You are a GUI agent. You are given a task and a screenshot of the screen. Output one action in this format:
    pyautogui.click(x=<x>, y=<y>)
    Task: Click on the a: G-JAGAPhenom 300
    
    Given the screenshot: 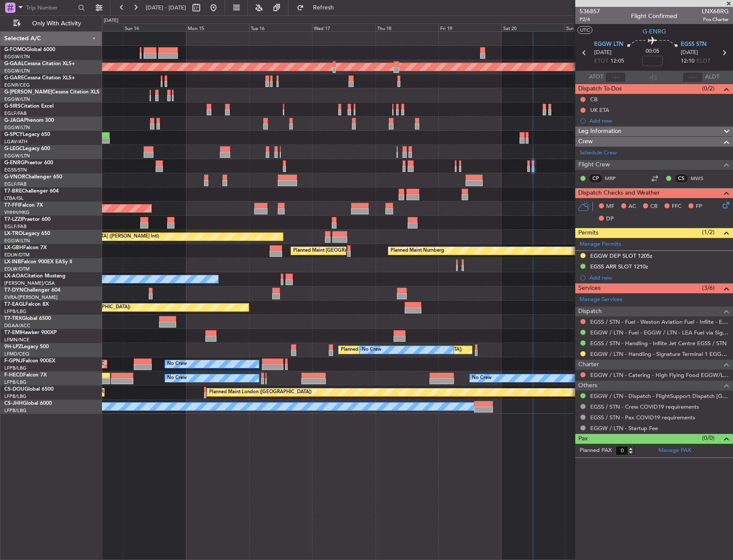 What is the action you would take?
    pyautogui.click(x=29, y=121)
    